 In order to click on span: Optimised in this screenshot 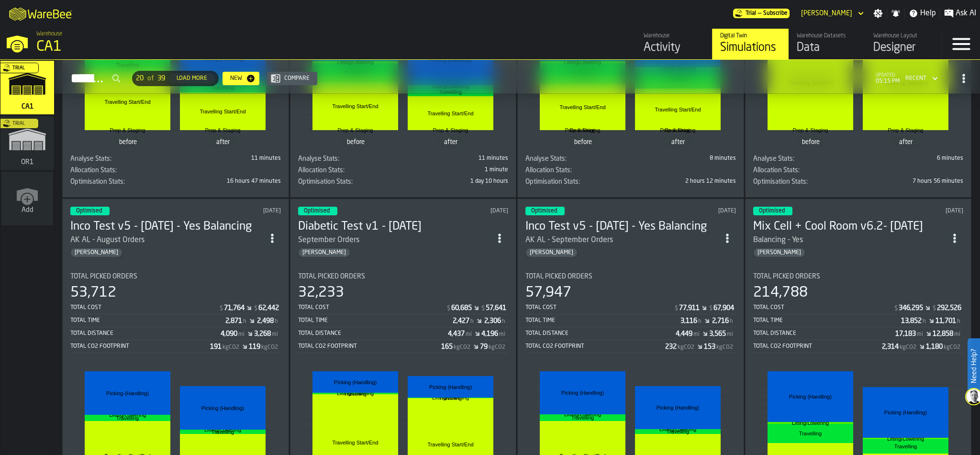, I will do `click(544, 211)`.